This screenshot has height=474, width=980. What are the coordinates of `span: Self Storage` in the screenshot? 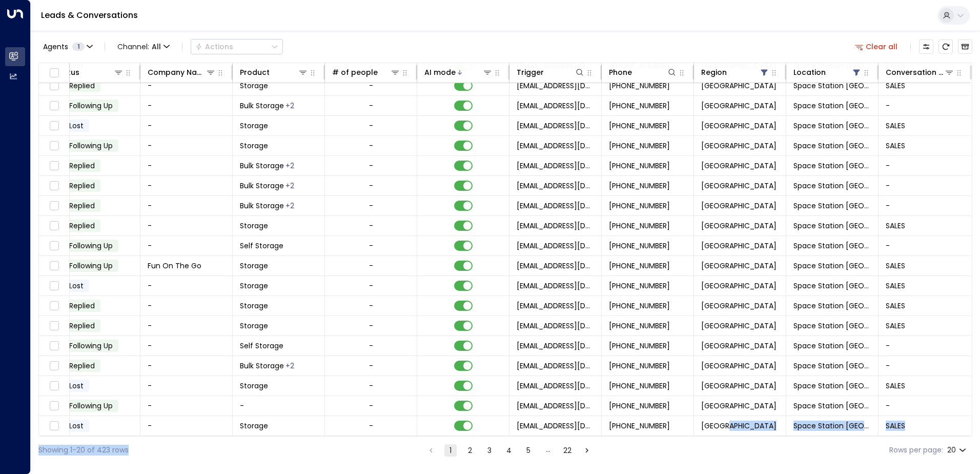 It's located at (261, 346).